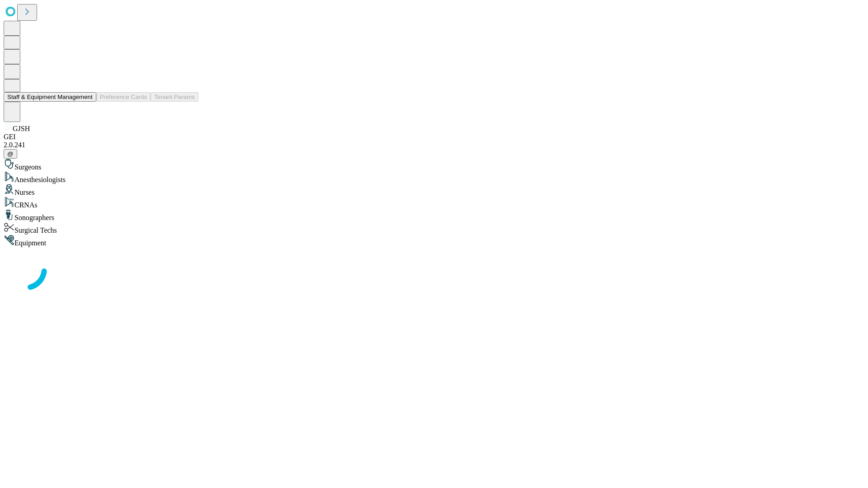  I want to click on button: Tenant Params, so click(174, 96).